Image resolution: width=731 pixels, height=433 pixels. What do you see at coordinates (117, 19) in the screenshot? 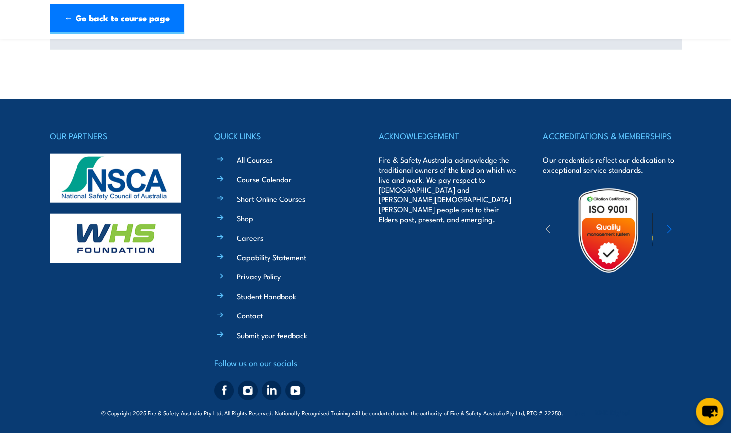
I see `a: ← Go back to course page` at bounding box center [117, 19].